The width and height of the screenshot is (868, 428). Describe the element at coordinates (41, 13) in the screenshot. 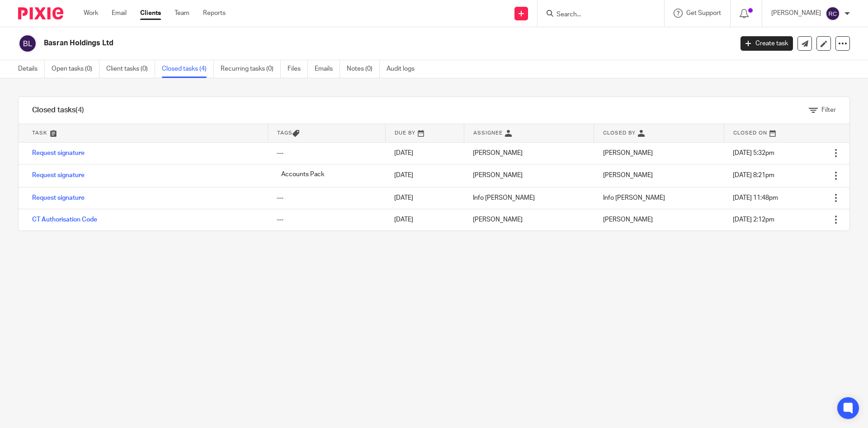

I see `img: Pixie` at that location.